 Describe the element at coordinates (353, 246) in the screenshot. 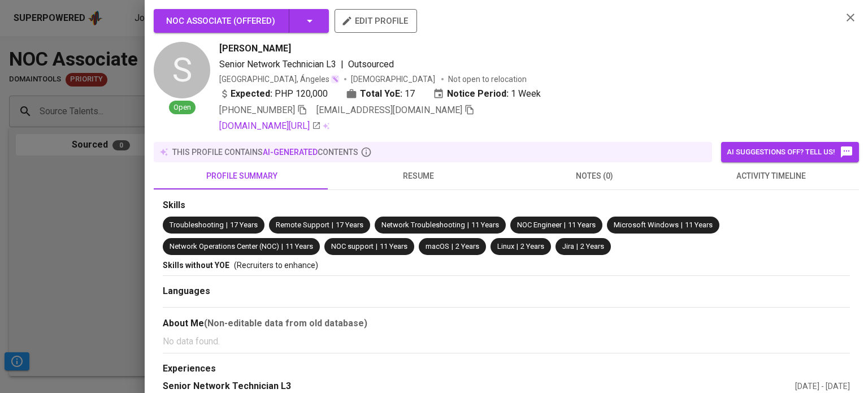

I see `span: NOC support` at that location.